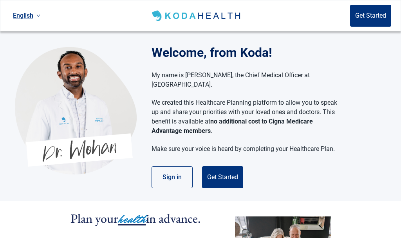 The image size is (401, 238). Describe the element at coordinates (173, 218) in the screenshot. I see `span: in advance.` at that location.